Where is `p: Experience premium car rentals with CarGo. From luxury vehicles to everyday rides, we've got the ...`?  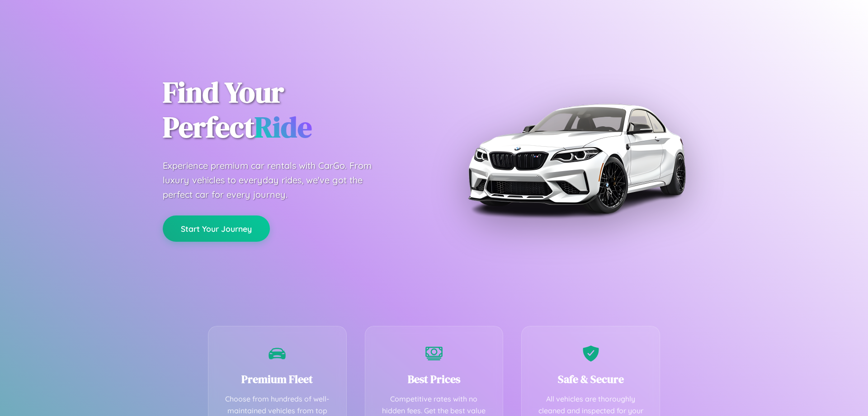 p: Experience premium car rentals with CarGo. From luxury vehicles to everyday rides, we've got the ... is located at coordinates (276, 180).